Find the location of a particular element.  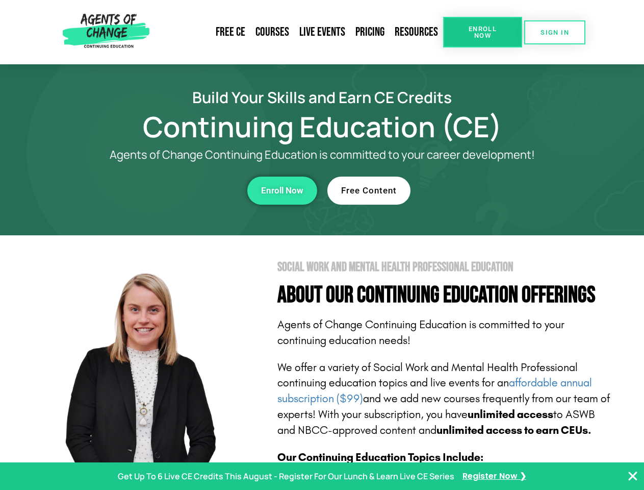

p: Get Up To 6 Live CE Credits This August - Register For Our Lunch & Learn Live CE Series is located at coordinates (286, 476).